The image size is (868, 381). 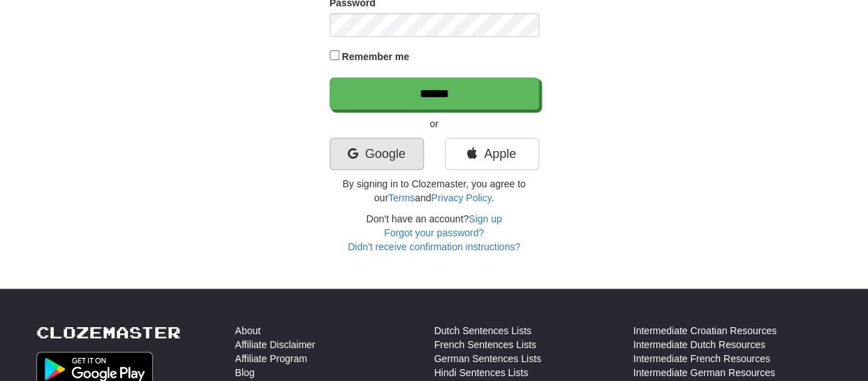 I want to click on p: or, so click(x=434, y=124).